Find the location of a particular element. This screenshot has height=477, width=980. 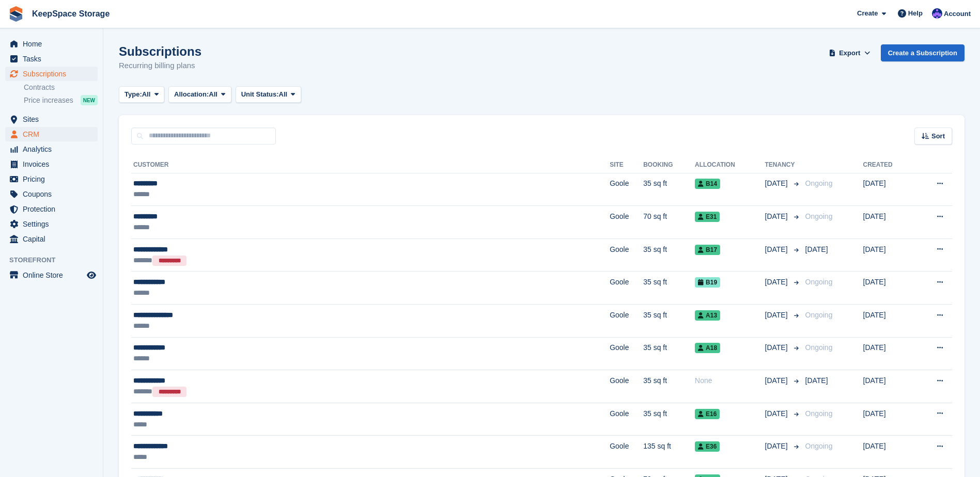

th: Booking is located at coordinates (669, 165).